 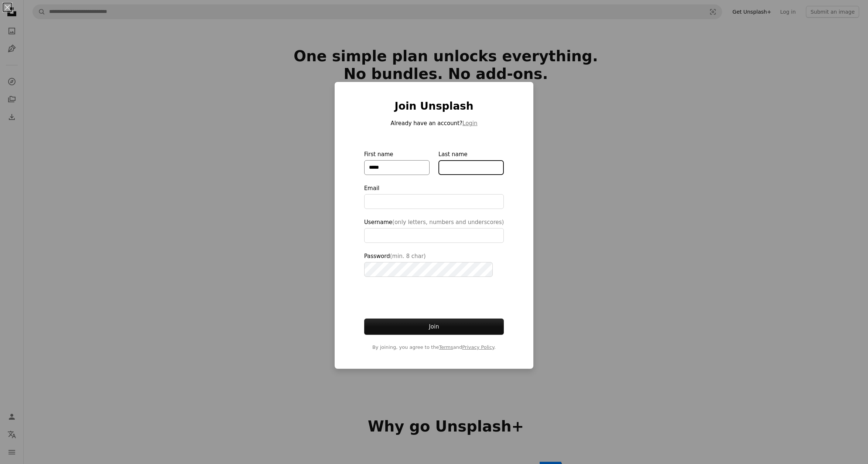 I want to click on label: Username, so click(x=434, y=230).